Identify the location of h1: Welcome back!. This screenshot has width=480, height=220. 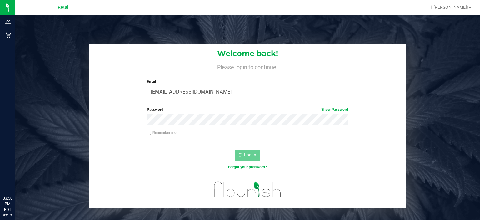
(247, 53).